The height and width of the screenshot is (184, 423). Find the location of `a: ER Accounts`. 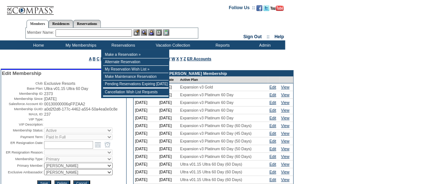

a: ER Accounts is located at coordinates (199, 59).